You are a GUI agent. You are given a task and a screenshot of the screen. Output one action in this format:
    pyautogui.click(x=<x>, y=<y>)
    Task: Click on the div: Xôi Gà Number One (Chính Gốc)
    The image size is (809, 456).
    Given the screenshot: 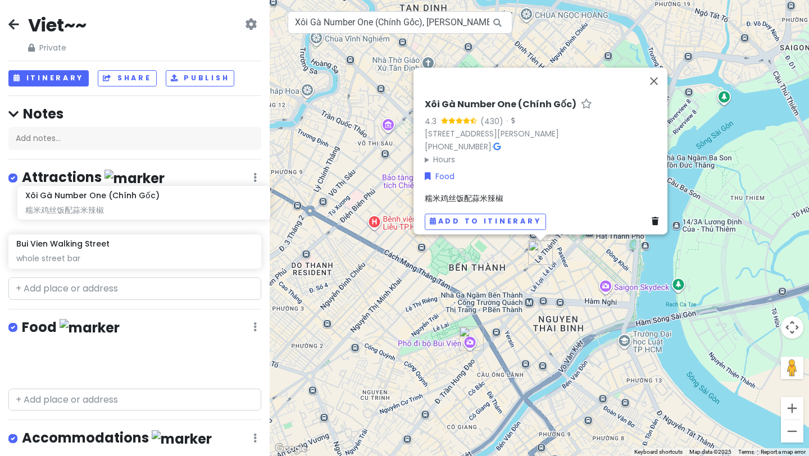 What is the action you would take?
    pyautogui.click(x=541, y=253)
    